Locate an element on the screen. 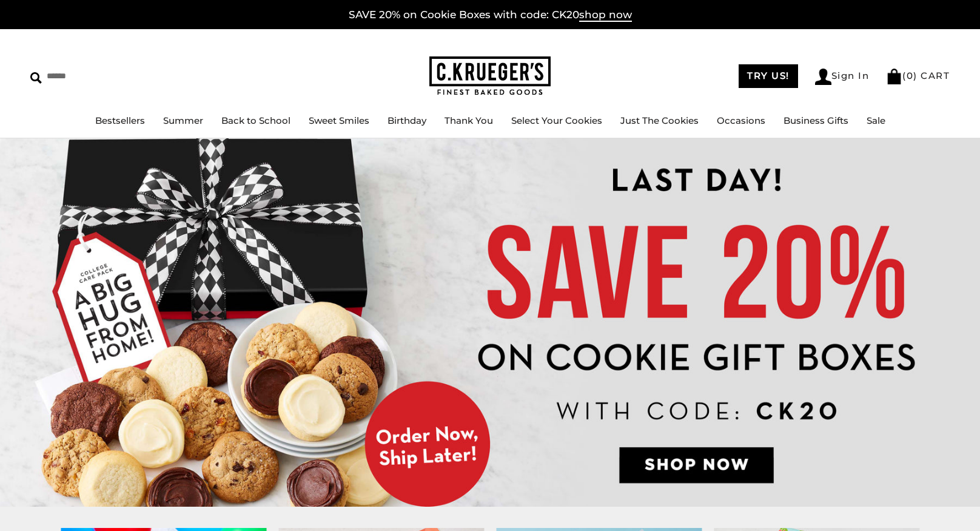 This screenshot has width=980, height=531. a: Back to School is located at coordinates (255, 120).